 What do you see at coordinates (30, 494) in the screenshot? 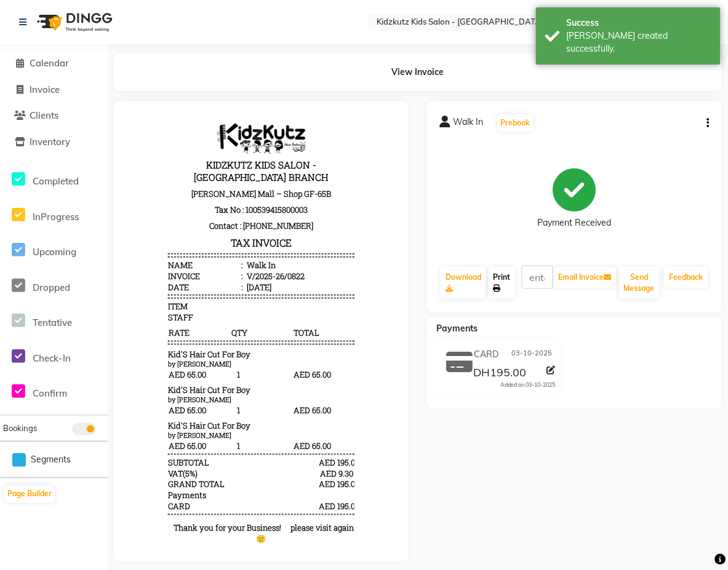
I see `button: Page Builder` at bounding box center [30, 494].